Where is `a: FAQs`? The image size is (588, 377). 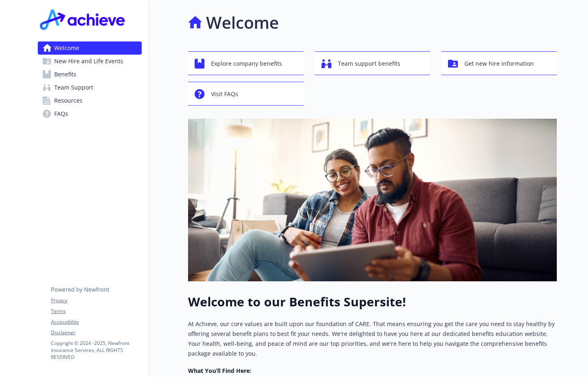
a: FAQs is located at coordinates (89, 114).